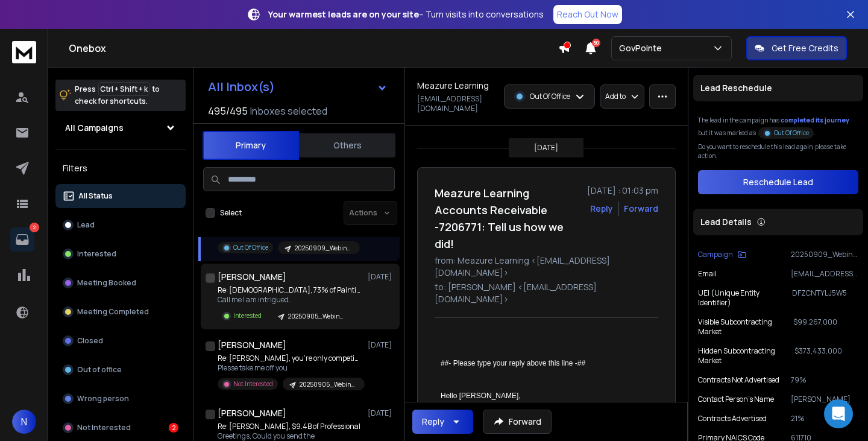  I want to click on button: Others, so click(347, 145).